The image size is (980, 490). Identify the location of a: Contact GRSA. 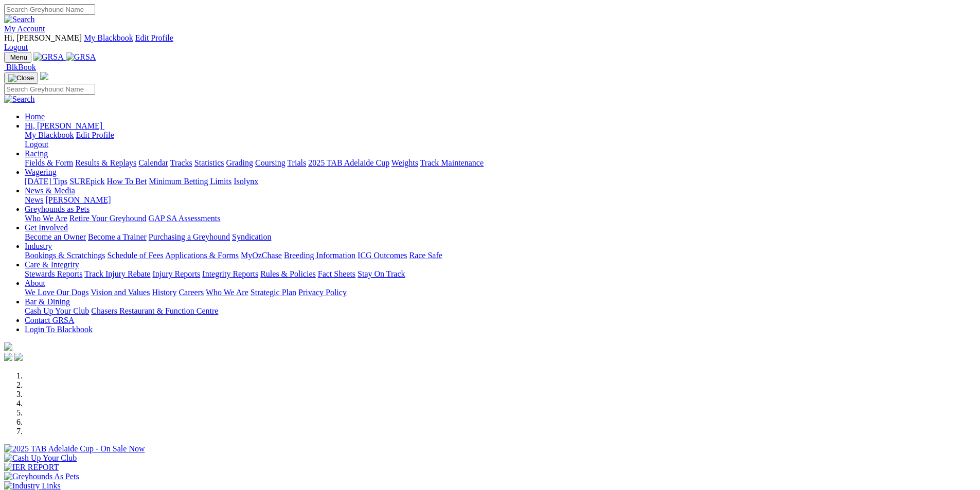
(49, 320).